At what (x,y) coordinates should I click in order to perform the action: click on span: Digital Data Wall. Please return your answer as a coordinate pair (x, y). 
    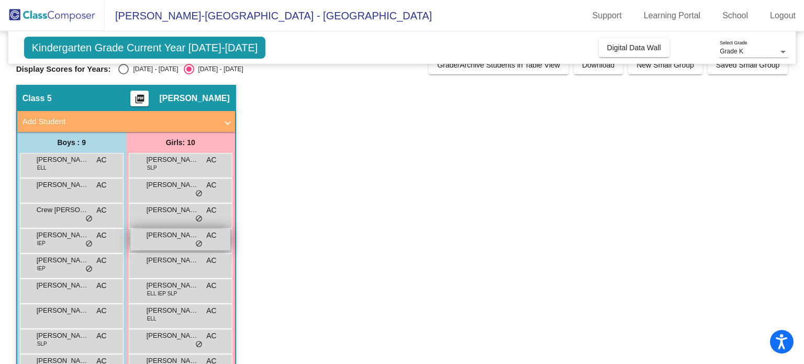
    Looking at the image, I should click on (634, 48).